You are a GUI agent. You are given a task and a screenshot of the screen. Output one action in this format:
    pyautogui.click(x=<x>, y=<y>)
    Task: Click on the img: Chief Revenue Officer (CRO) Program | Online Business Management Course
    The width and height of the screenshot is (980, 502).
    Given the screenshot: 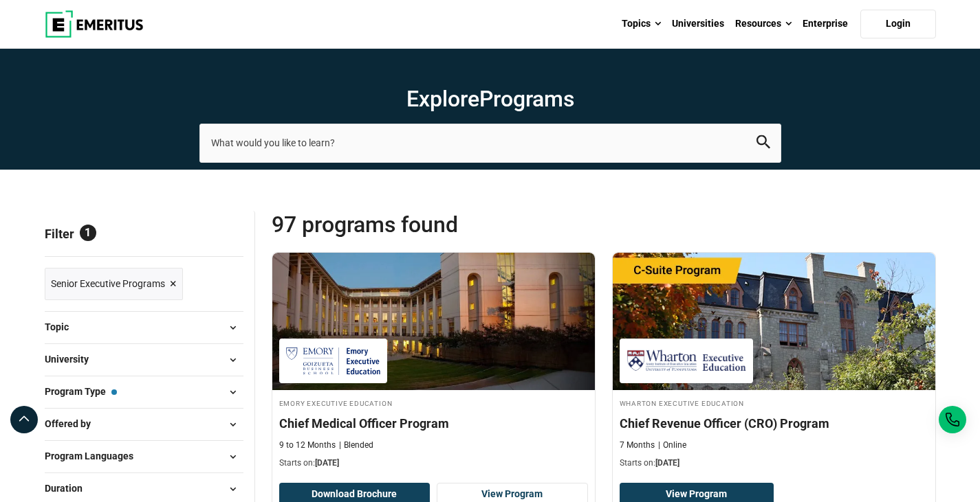 What is the action you would take?
    pyautogui.click(x=773, y=321)
    